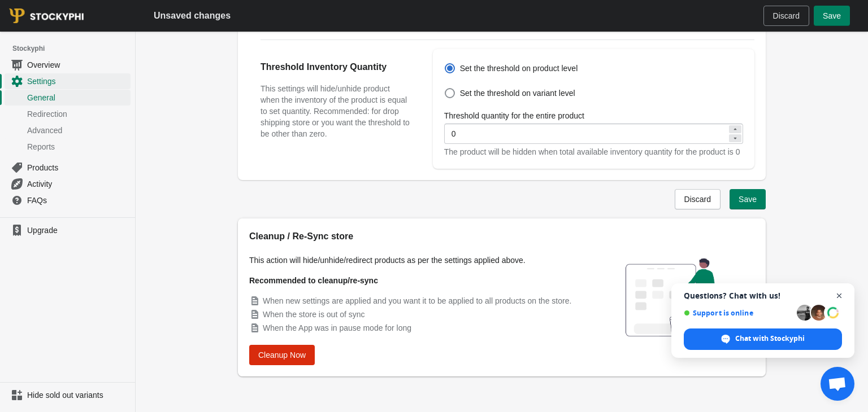 This screenshot has height=412, width=868. What do you see at coordinates (67, 167) in the screenshot?
I see `a: Products` at bounding box center [67, 167].